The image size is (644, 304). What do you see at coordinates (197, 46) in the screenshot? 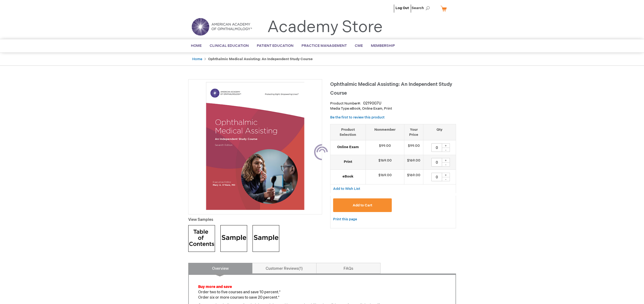
I see `span: Home` at bounding box center [197, 46].